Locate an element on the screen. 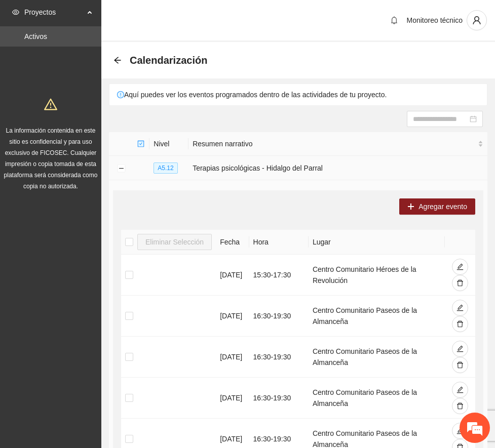 This screenshot has width=495, height=448. th: Fecha is located at coordinates (232, 242).